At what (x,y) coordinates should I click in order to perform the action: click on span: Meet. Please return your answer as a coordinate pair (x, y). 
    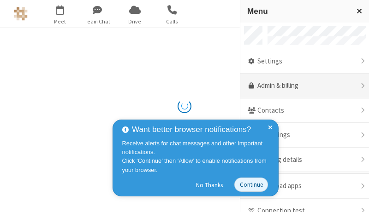
    Looking at the image, I should click on (60, 22).